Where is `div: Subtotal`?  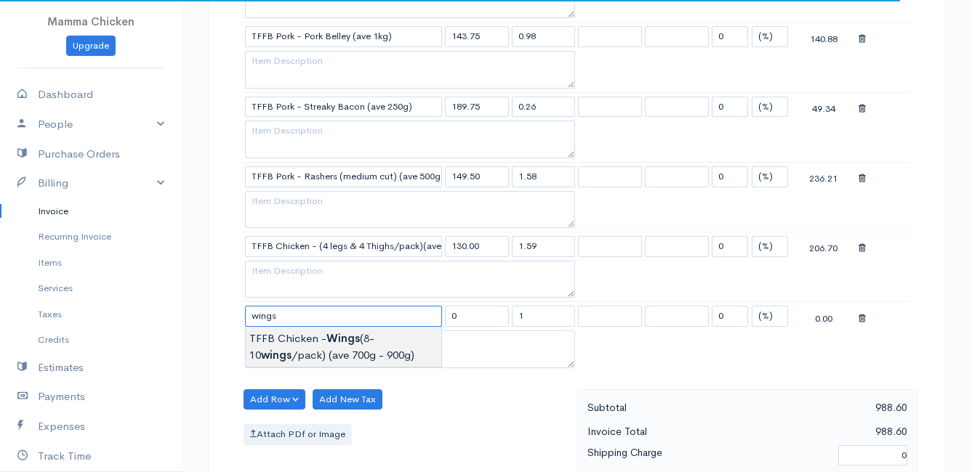 div: Subtotal is located at coordinates (664, 408).